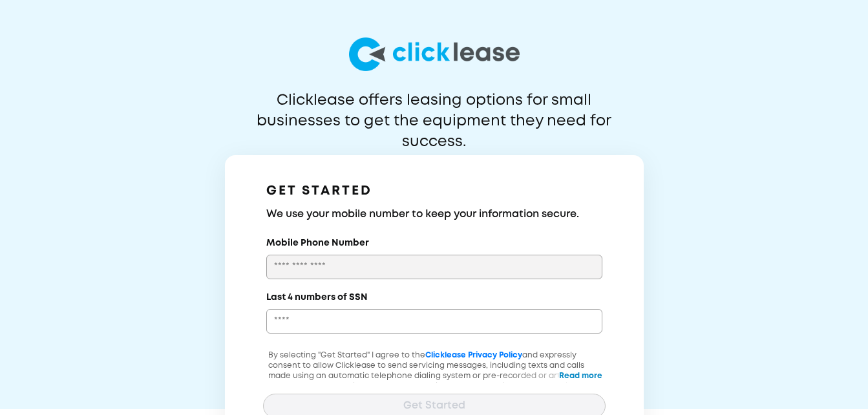 The width and height of the screenshot is (868, 415). What do you see at coordinates (434, 382) in the screenshot?
I see `p: By selecting "Get Started" I agree to the and expressly consent to allow Clicklease to send servi...` at bounding box center [434, 382].